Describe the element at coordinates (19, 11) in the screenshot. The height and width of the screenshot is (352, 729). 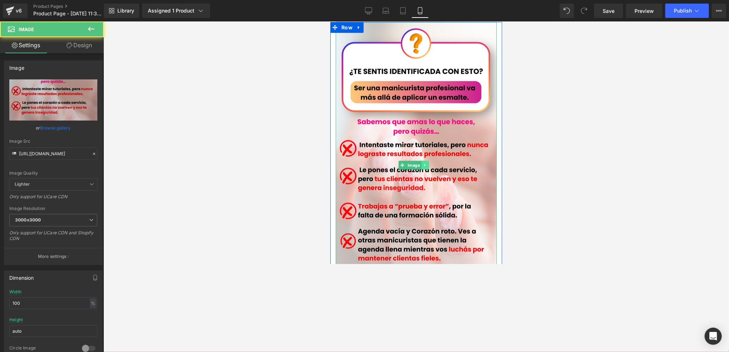
I see `div: v6` at that location.